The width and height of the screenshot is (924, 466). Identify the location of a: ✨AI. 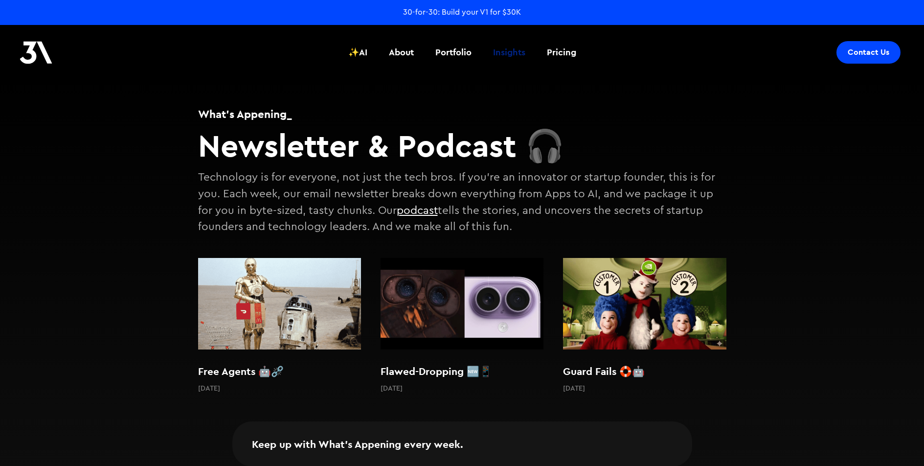
(358, 52).